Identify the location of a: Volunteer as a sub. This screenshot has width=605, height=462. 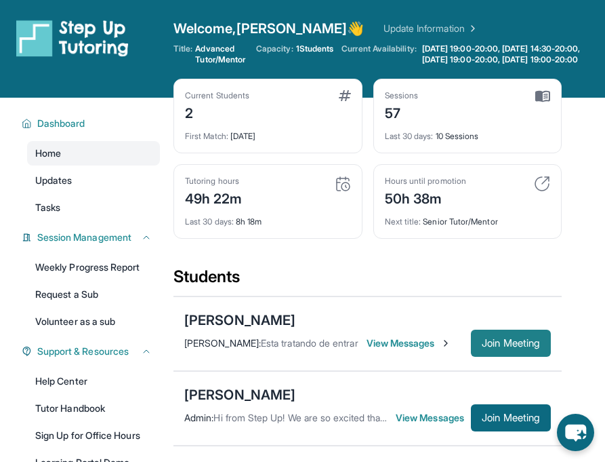
(94, 321).